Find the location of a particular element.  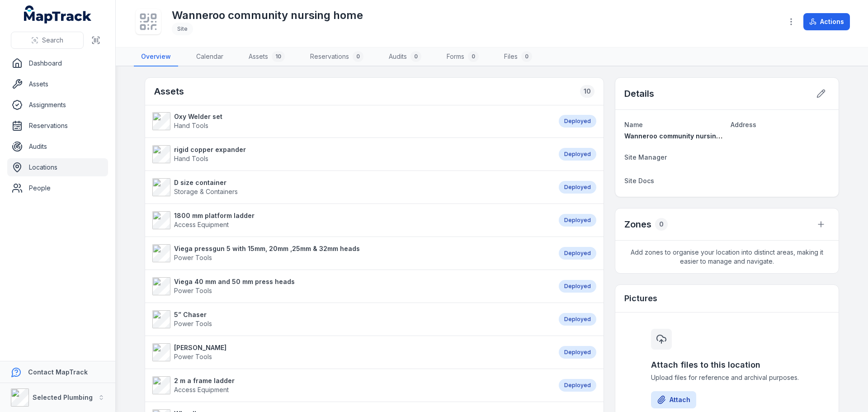

div: Site is located at coordinates (182, 29).